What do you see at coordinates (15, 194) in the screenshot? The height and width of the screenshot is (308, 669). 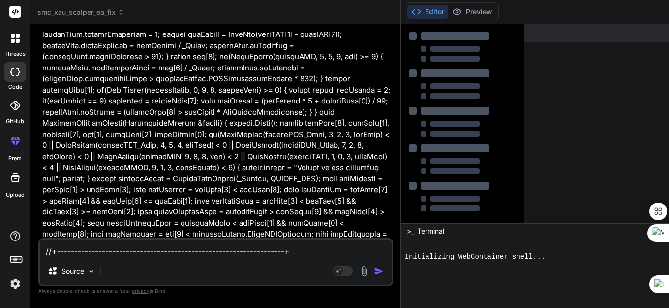 I see `label: Upload` at bounding box center [15, 194].